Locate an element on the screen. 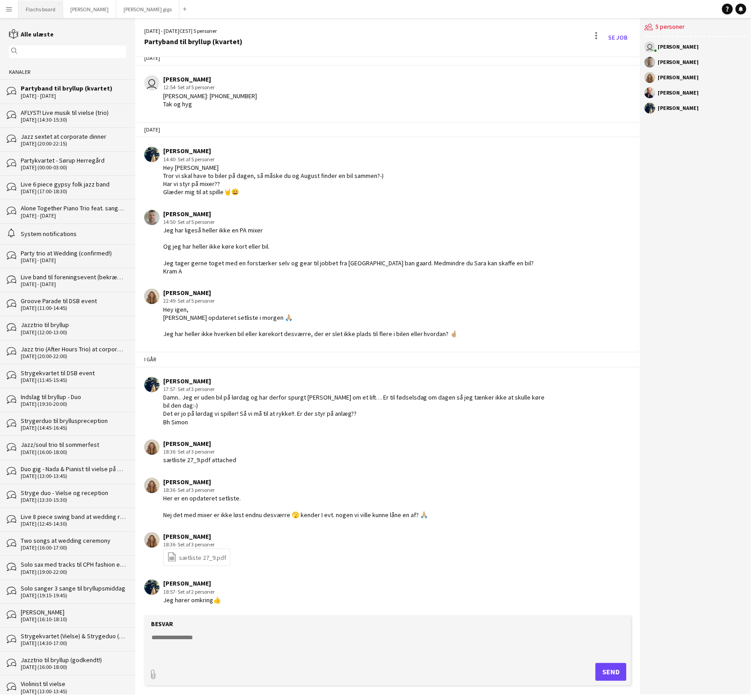  div: Partykvartet - Sørup Herregård is located at coordinates (74, 160).